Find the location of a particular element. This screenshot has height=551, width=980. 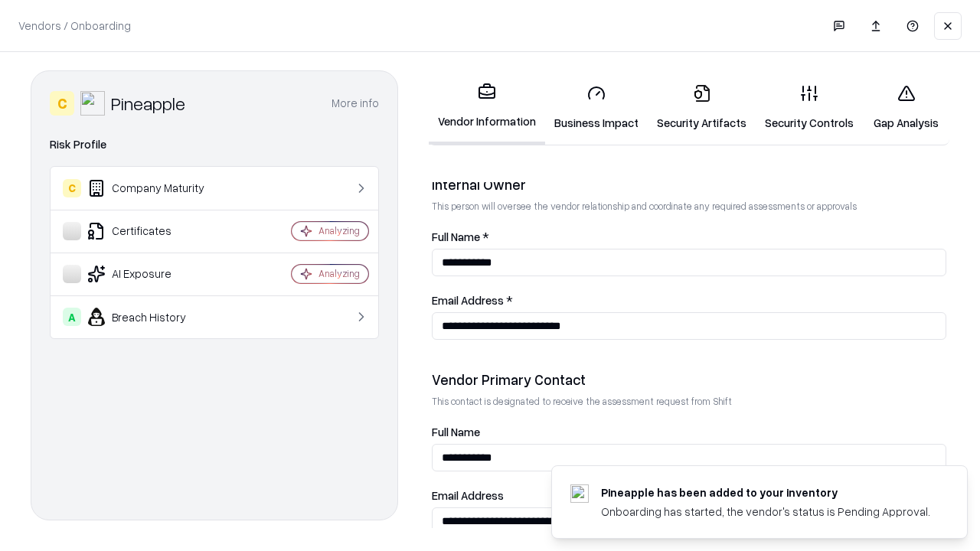

button: More info is located at coordinates (355, 103).